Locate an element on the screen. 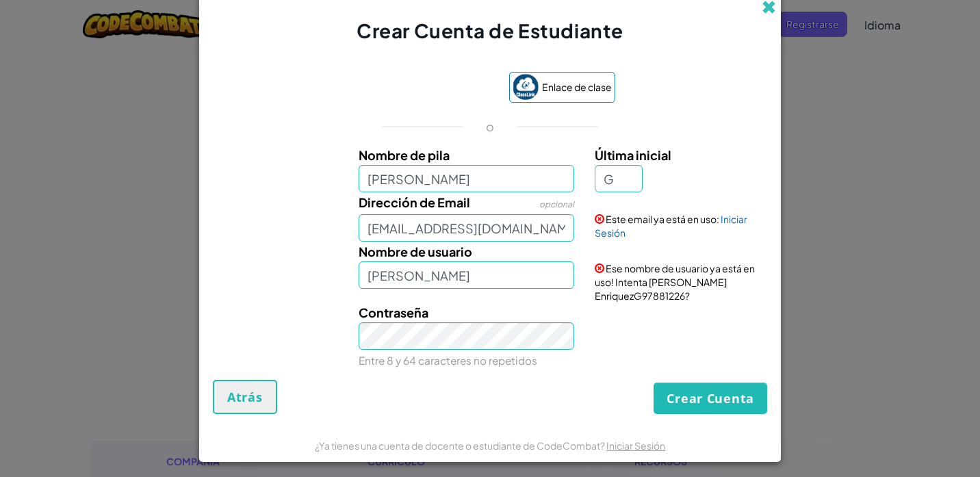 The image size is (980, 477). span: Contraseña is located at coordinates (393, 312).